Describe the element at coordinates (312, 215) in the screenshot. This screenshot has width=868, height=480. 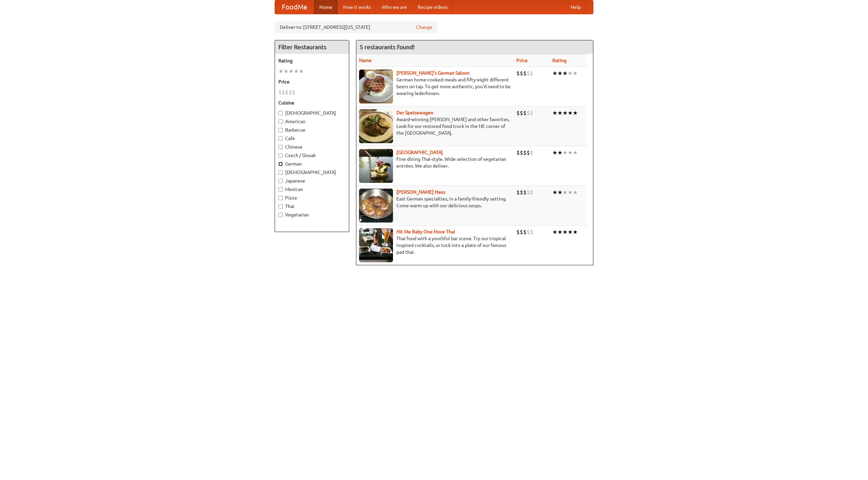
I see `label: Vegetarian` at that location.